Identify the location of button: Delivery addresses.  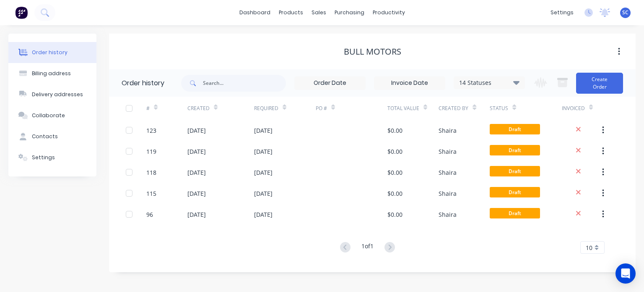
(52, 94).